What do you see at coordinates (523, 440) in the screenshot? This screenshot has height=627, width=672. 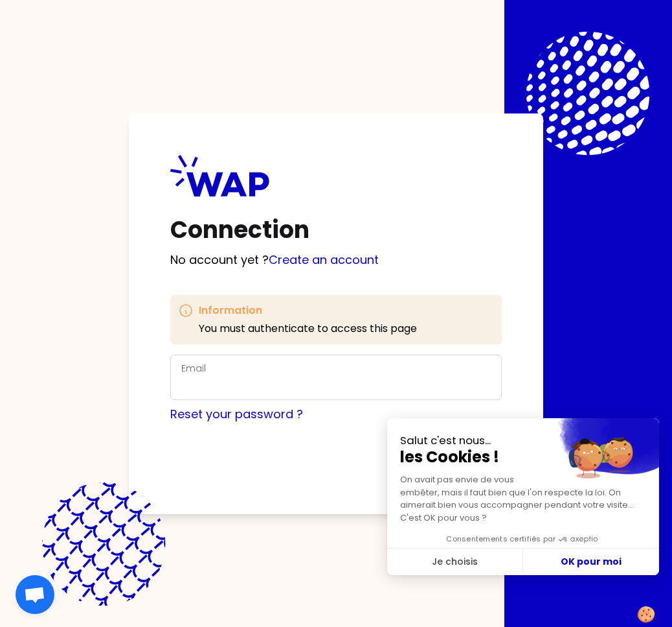 I see `small: Salut c'est nous...` at bounding box center [523, 440].